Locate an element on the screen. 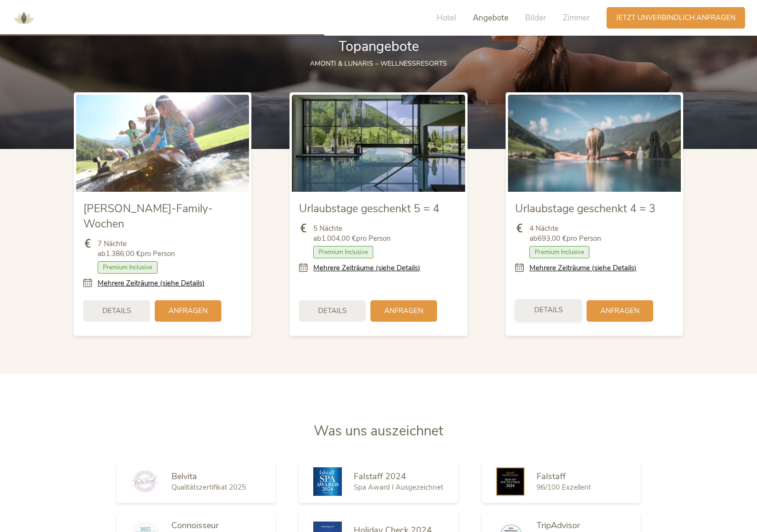  span: Urlaubstage geschenkt 4 = 3 is located at coordinates (585, 209).